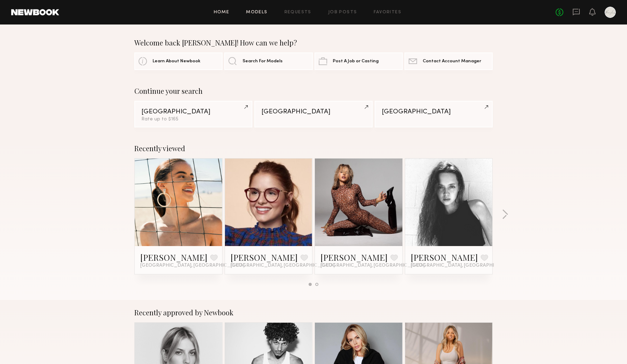 The width and height of the screenshot is (627, 364). Describe the element at coordinates (314, 148) in the screenshot. I see `div: Recently viewed` at that location.